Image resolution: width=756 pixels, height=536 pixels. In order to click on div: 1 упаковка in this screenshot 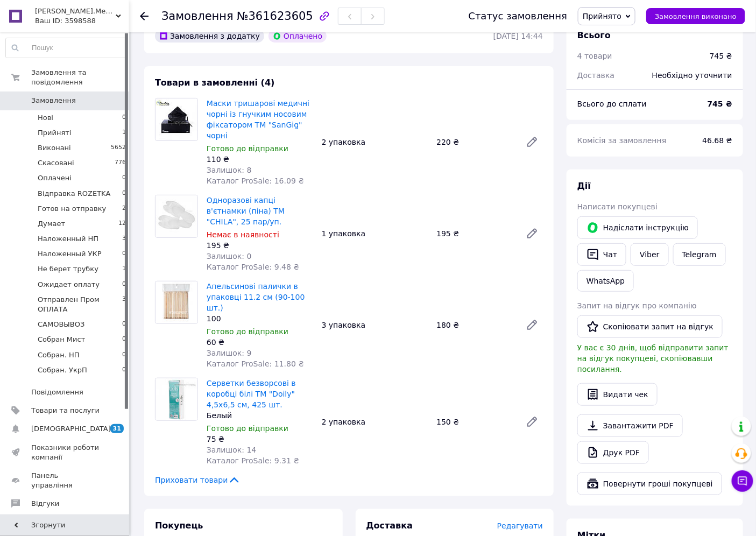, I will do `click(375, 233)`.